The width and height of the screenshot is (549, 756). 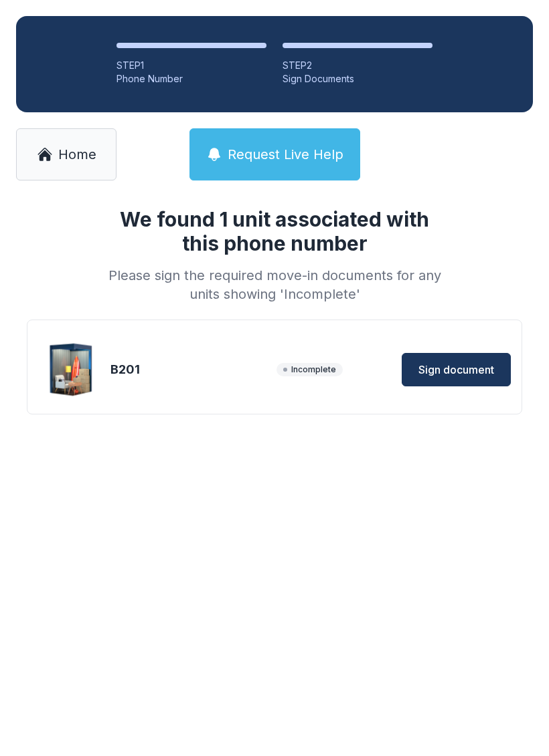 I want to click on div: STEP 2, so click(x=357, y=66).